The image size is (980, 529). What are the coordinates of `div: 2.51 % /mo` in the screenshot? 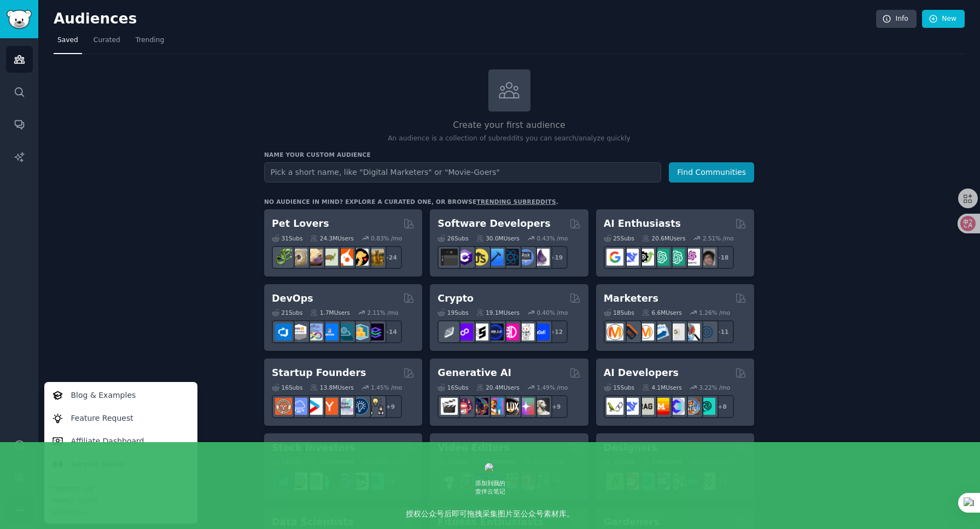 It's located at (718, 238).